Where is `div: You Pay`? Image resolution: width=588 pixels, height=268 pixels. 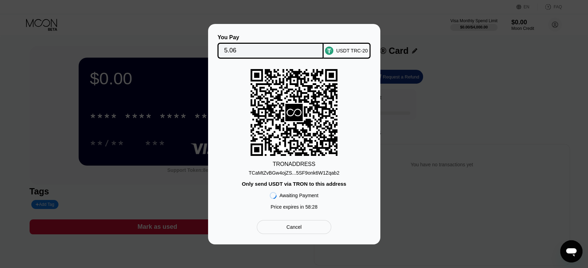
div: You Pay is located at coordinates (270, 38).